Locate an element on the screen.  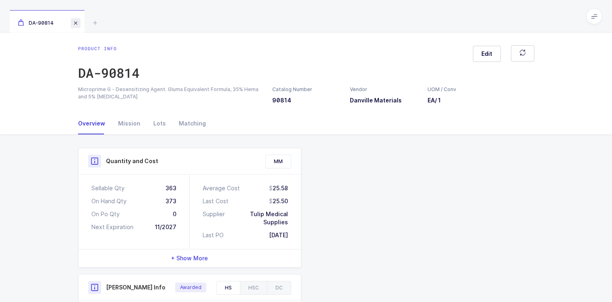
div: Overview is located at coordinates (95, 123).